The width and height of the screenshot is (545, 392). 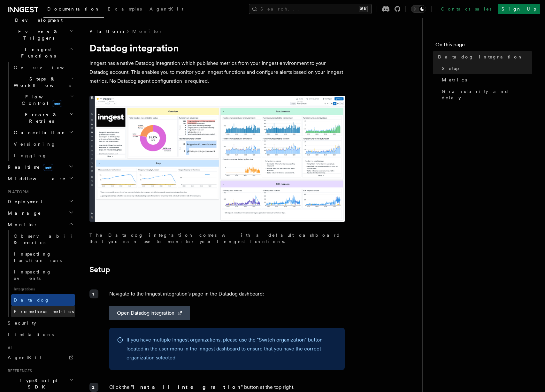 I want to click on button: Manage, so click(x=40, y=213).